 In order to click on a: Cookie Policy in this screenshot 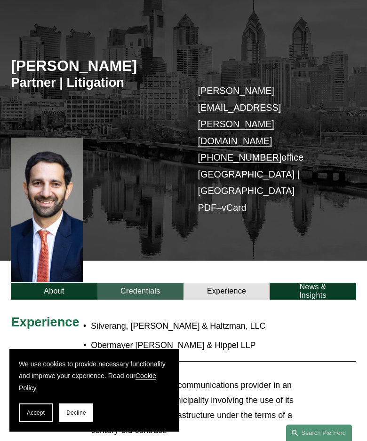, I will do `click(87, 382)`.